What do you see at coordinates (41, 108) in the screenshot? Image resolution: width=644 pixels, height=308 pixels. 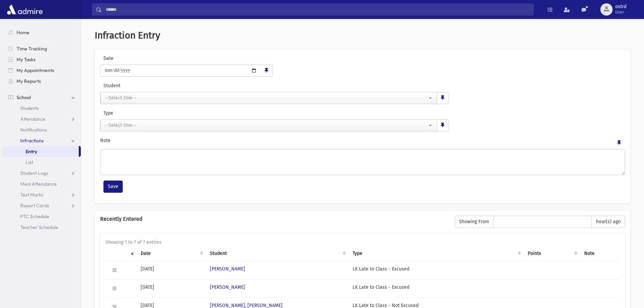 I see `a: Students` at bounding box center [41, 108].